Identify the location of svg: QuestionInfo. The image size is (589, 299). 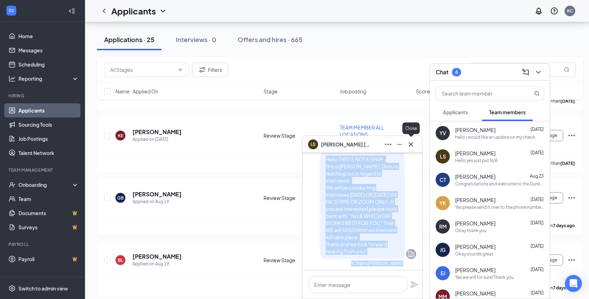
(554, 11).